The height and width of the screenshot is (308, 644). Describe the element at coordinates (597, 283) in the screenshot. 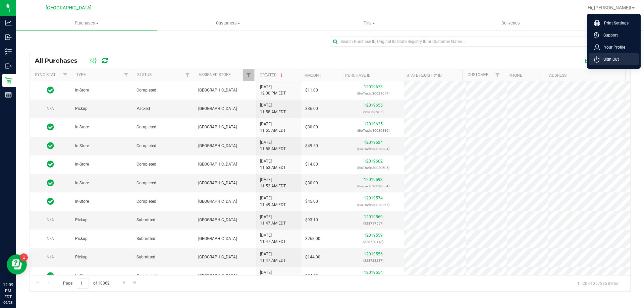

I see `span: 1 - 20 of 367235 items` at that location.